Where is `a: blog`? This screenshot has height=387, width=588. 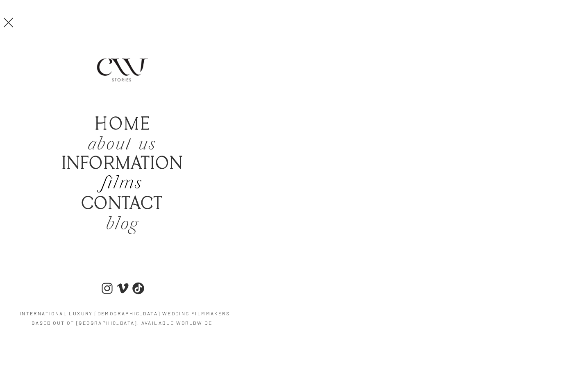 a: blog is located at coordinates (122, 225).